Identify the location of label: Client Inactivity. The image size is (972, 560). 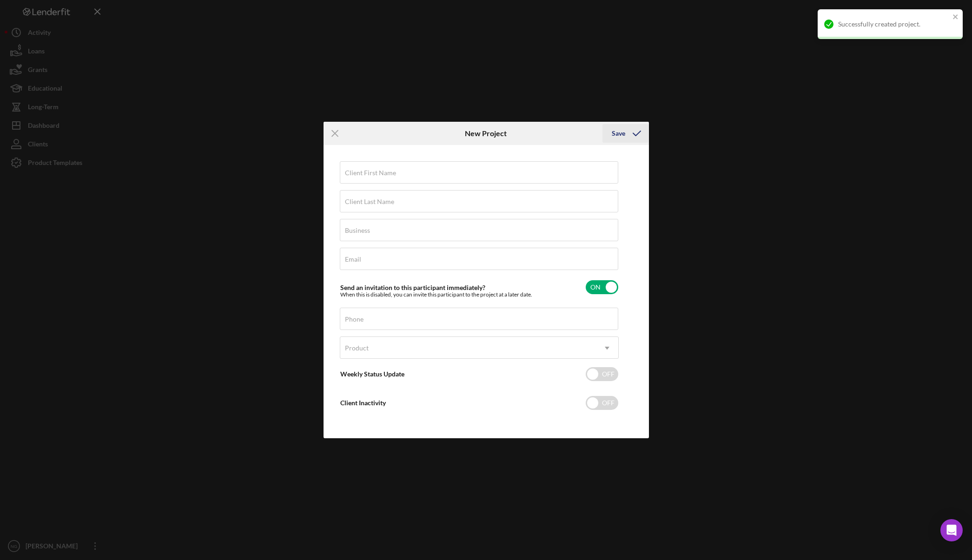
(363, 402).